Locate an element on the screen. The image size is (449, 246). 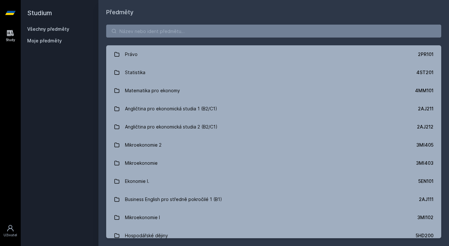
div: Mikroekonomie I is located at coordinates (143, 218).